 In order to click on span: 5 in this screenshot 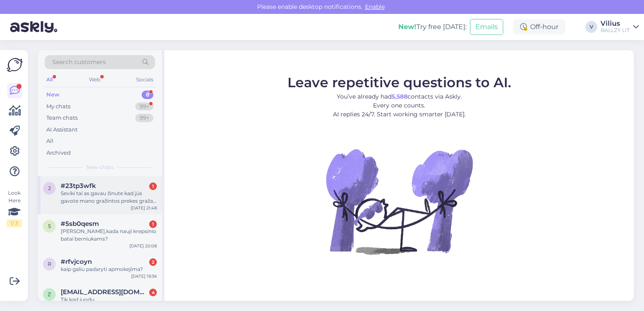, I will do `click(49, 226)`.